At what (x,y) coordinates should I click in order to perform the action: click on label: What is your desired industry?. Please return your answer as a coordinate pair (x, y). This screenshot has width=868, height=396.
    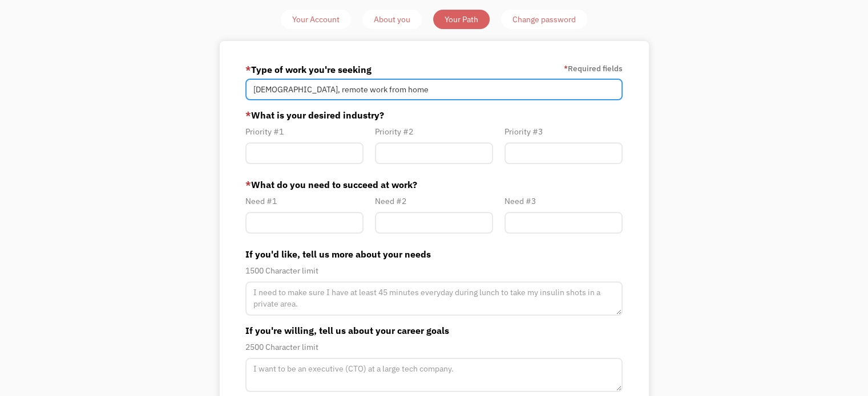
    Looking at the image, I should click on (434, 115).